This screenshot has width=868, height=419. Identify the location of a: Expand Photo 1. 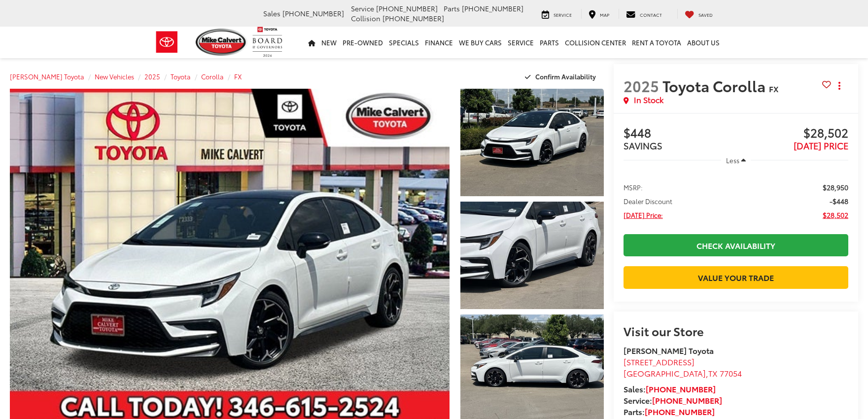
(532, 142).